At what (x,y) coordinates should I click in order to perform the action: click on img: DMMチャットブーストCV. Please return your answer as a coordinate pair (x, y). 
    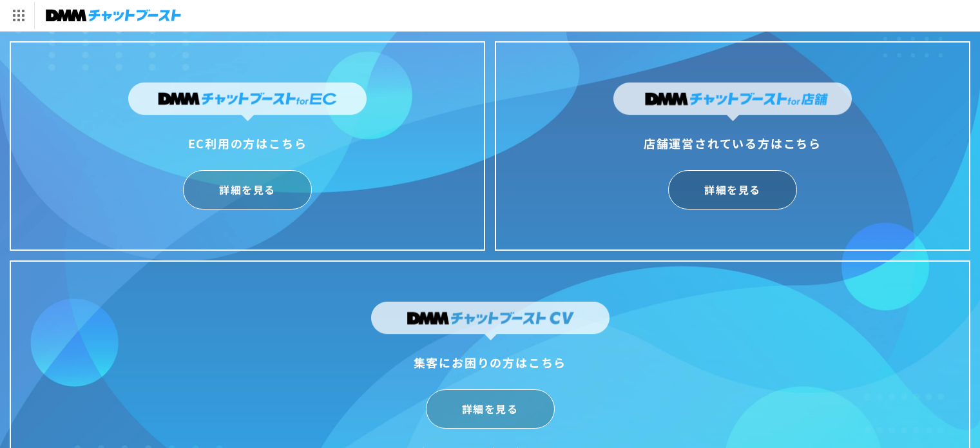
    Looking at the image, I should click on (490, 321).